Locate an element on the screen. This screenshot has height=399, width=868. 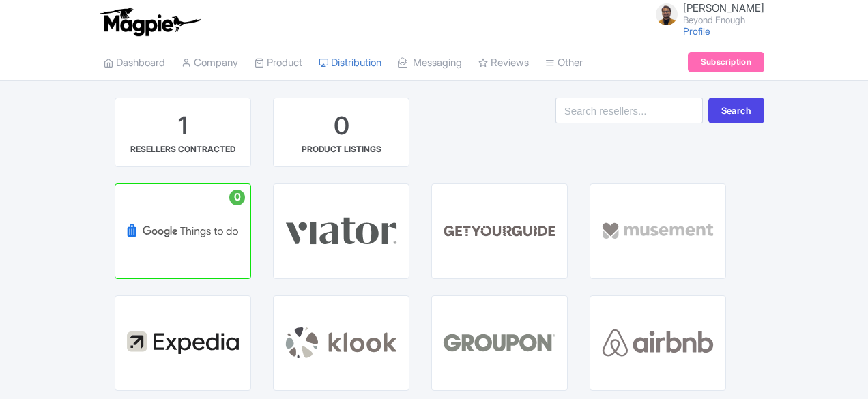
a: 0 is located at coordinates (183, 231).